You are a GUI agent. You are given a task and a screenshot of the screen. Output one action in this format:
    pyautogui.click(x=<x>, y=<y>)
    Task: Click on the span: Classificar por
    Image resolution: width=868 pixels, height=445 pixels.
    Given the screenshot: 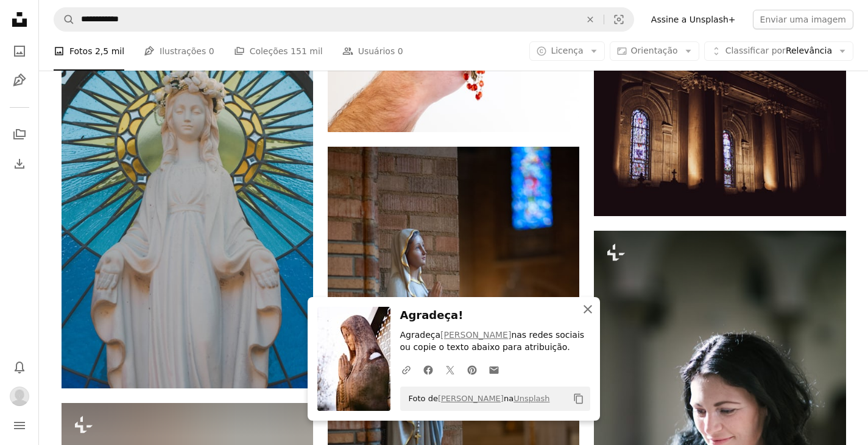 What is the action you would take?
    pyautogui.click(x=756, y=50)
    